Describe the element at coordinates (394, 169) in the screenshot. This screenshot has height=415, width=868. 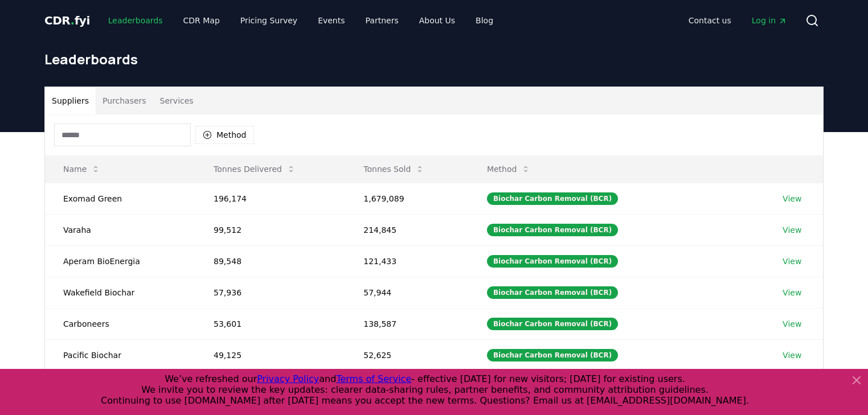
I see `button: Tonnes Sold` at that location.